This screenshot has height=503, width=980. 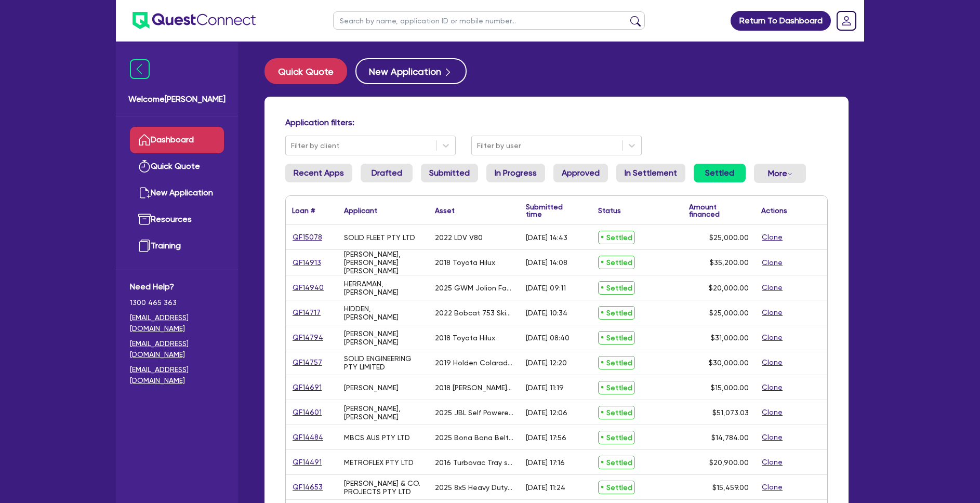 I want to click on span: $31,000.00, so click(x=730, y=338).